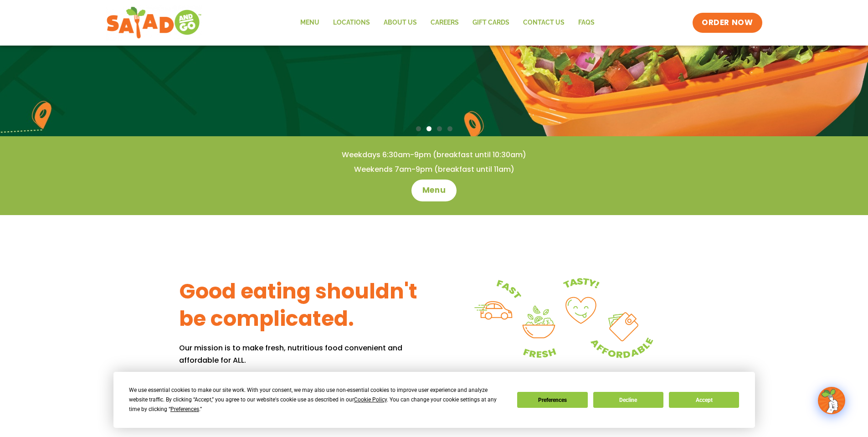 Image resolution: width=868 pixels, height=437 pixels. What do you see at coordinates (434, 170) in the screenshot?
I see `h4: Weekends 7am-9pm (breakfast until 11am)` at bounding box center [434, 170].